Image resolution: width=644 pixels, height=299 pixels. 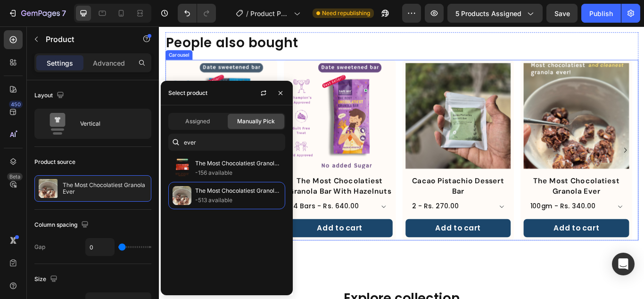 I want to click on div: Search in Settings & Advanced, so click(x=227, y=142).